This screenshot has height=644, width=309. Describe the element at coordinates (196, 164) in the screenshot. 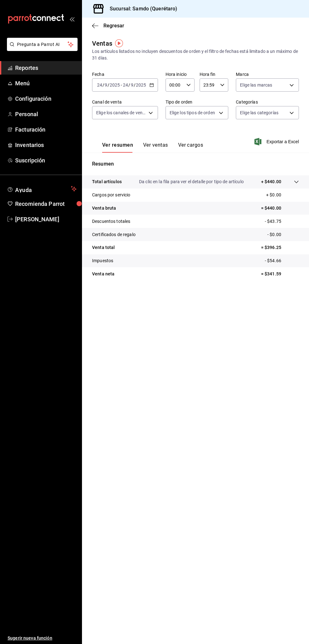

I see `p: Resumen` at that location.